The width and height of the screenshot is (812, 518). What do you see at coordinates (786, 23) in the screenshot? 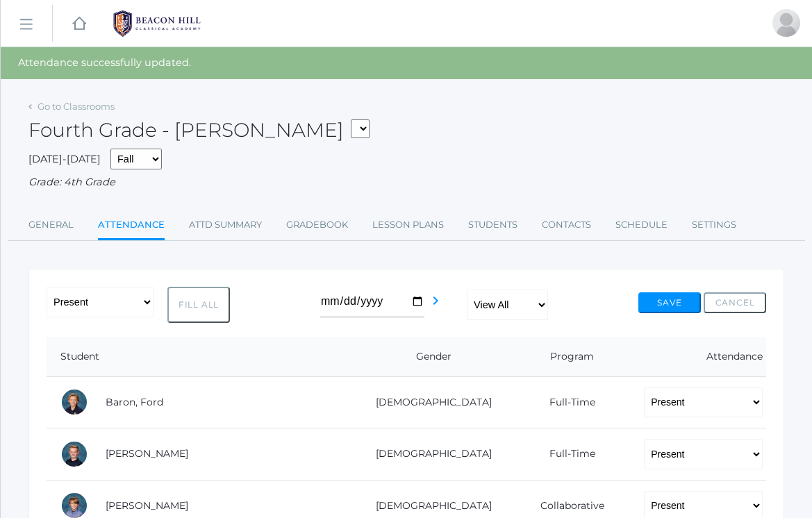
I see `div: Heather Porter` at bounding box center [786, 23].